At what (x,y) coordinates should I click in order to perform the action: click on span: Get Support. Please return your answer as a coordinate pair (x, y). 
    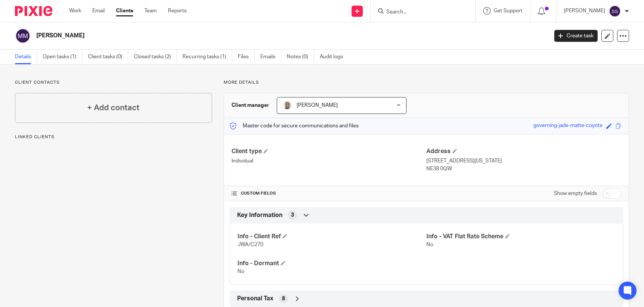
    Looking at the image, I should click on (508, 11).